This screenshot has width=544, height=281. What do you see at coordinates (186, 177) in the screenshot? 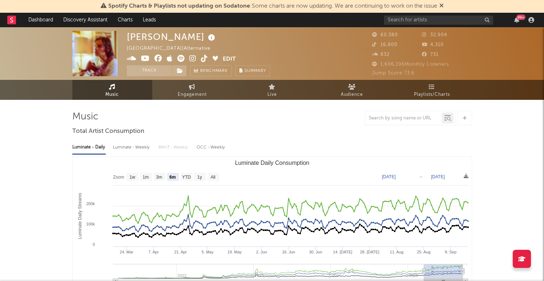
I see `text: YTD` at bounding box center [186, 177].